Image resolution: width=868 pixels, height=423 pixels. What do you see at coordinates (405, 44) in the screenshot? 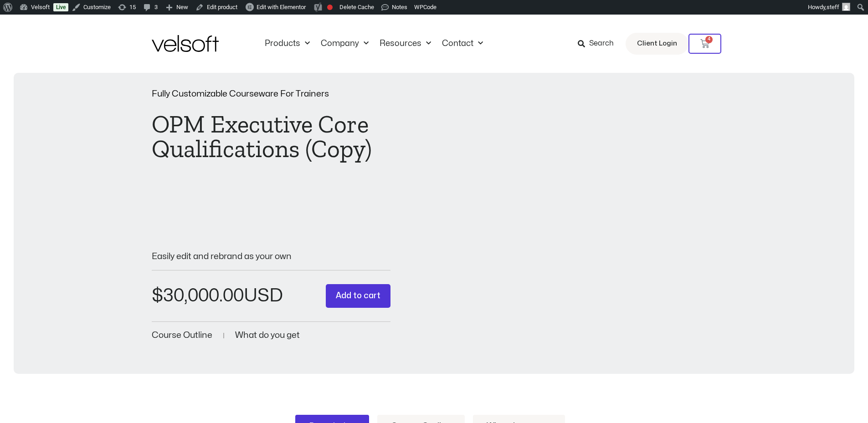
I see `a: ResourcesMenu Toggle` at bounding box center [405, 44].